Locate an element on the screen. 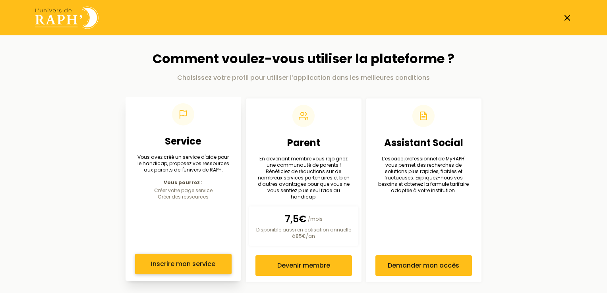 The height and width of the screenshot is (293, 607). img: Univers de Raph logo is located at coordinates (67, 17).